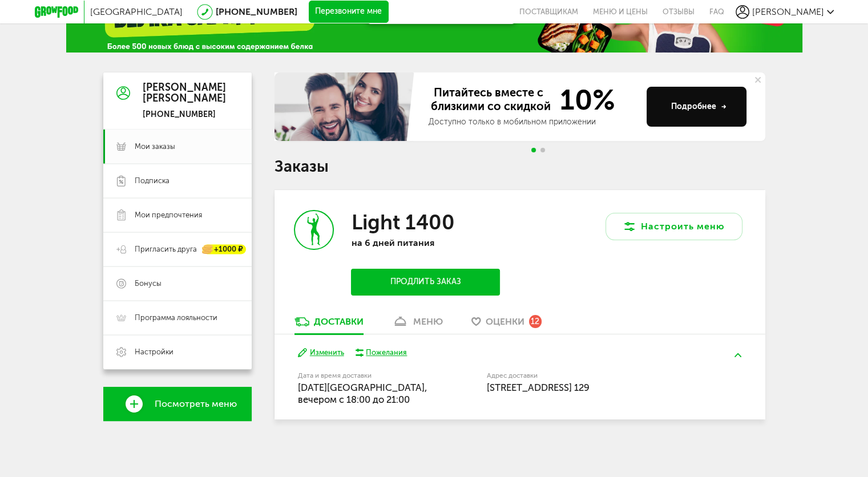 This screenshot has height=477, width=868. Describe the element at coordinates (696, 107) in the screenshot. I see `button: Подробнее` at that location.